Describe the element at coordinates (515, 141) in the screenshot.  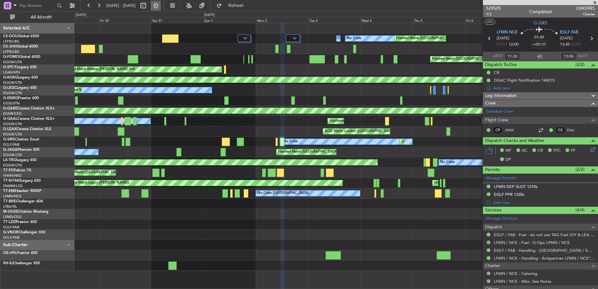
I see `span: Dispatch Checks and Weather` at that location.